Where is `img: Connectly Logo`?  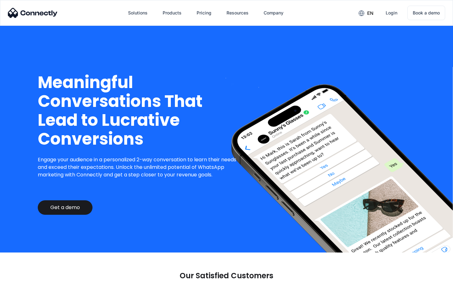
img: Connectly Logo is located at coordinates (33, 13).